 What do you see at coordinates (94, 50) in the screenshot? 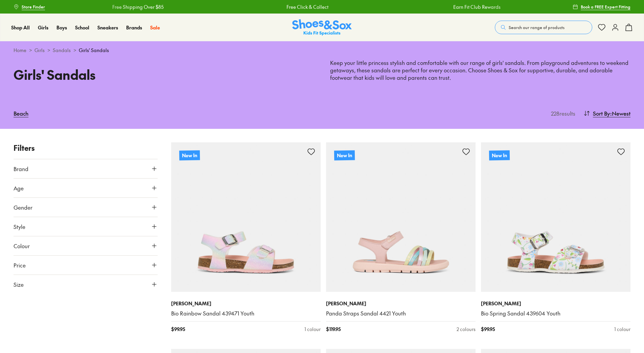
I see `span: Girls' Sandals` at bounding box center [94, 50].